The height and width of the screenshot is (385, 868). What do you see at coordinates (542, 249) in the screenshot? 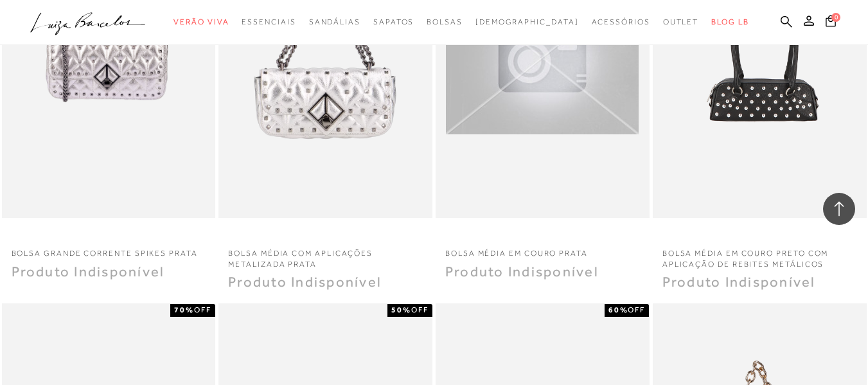
I see `a: Bolsa média EM COURO PRATA` at bounding box center [542, 249].